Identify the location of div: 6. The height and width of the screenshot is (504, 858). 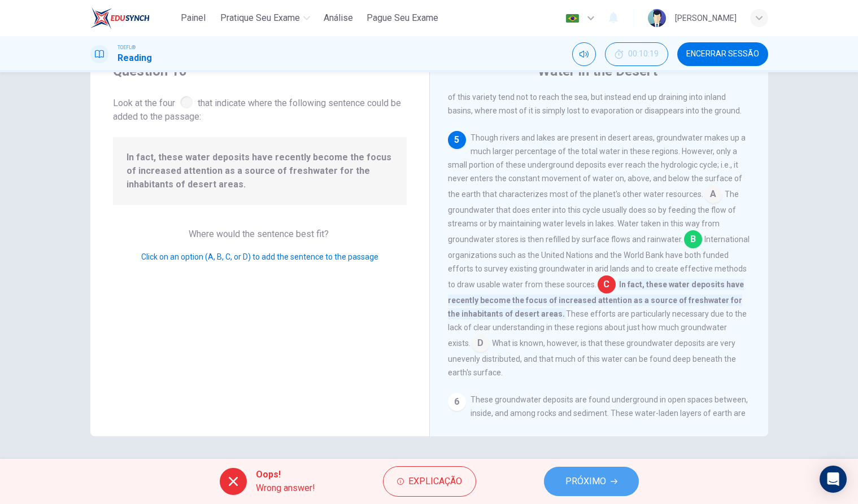
(457, 402).